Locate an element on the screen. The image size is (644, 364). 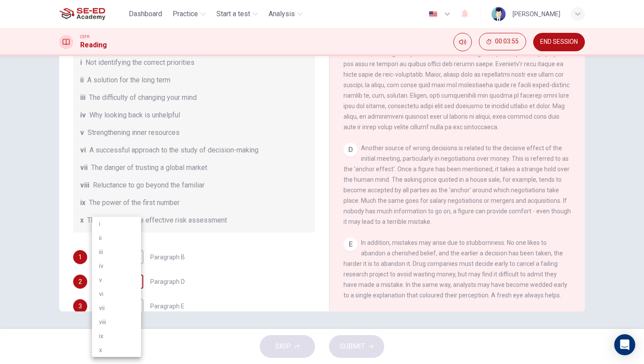
li: x is located at coordinates (117, 350).